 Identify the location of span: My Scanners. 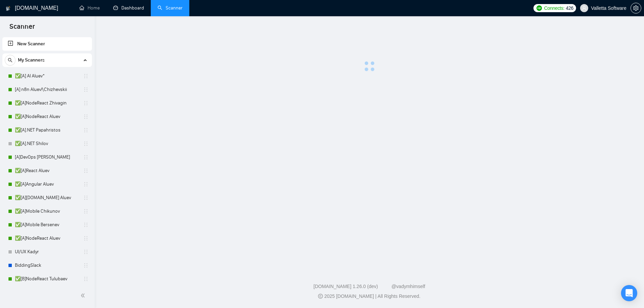
(31, 60).